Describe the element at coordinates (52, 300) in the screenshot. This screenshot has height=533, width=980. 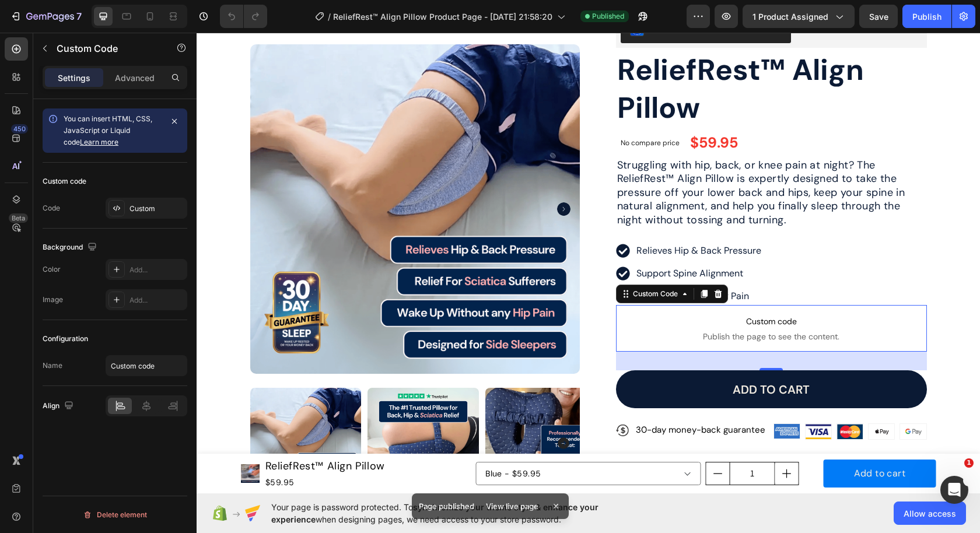
I see `div: Image` at that location.